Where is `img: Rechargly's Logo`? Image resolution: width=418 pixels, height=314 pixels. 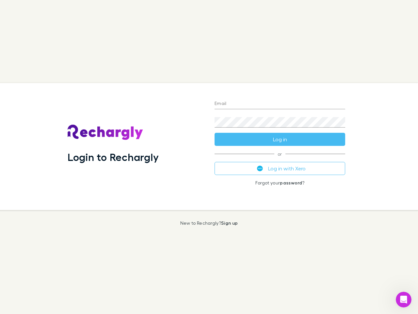 img: Rechargly's Logo is located at coordinates (106, 132).